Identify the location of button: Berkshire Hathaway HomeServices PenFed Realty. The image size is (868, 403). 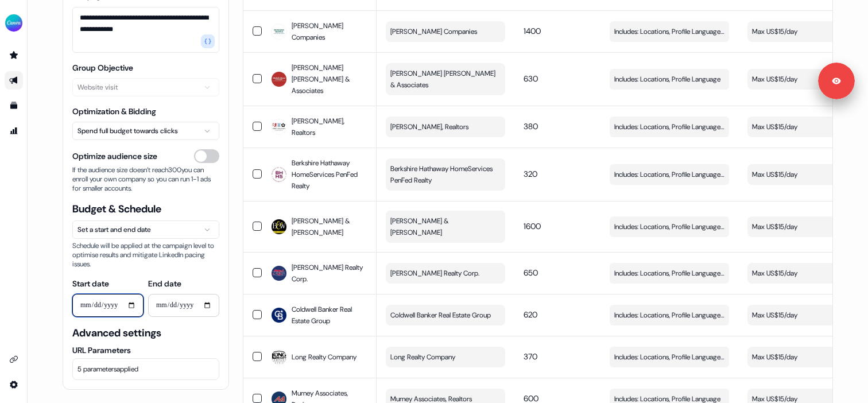
(445, 174).